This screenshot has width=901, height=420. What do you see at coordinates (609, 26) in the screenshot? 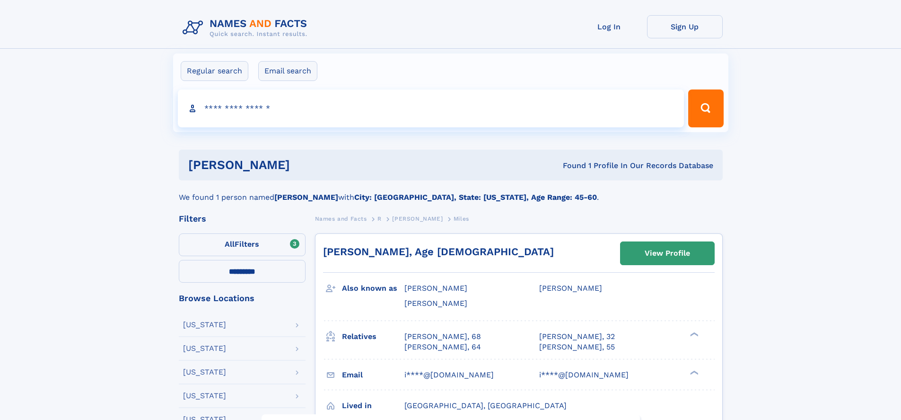
I see `a: Log In` at bounding box center [609, 26].